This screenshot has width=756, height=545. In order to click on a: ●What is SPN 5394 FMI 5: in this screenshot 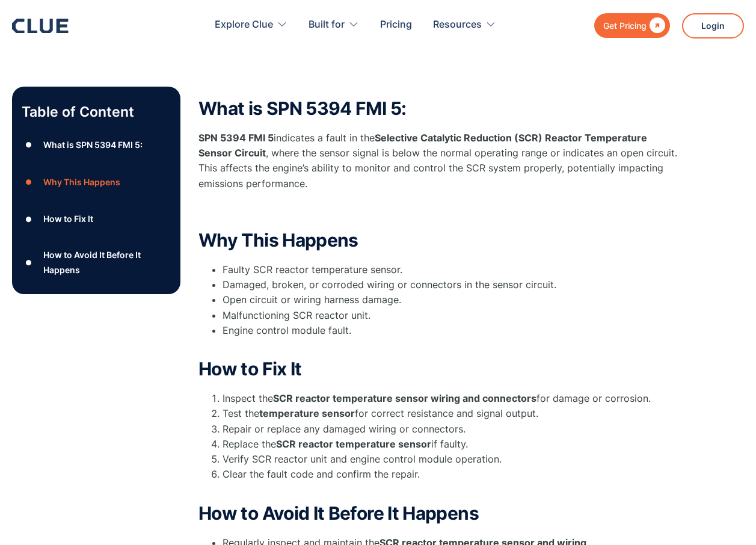, I will do `click(96, 145)`.